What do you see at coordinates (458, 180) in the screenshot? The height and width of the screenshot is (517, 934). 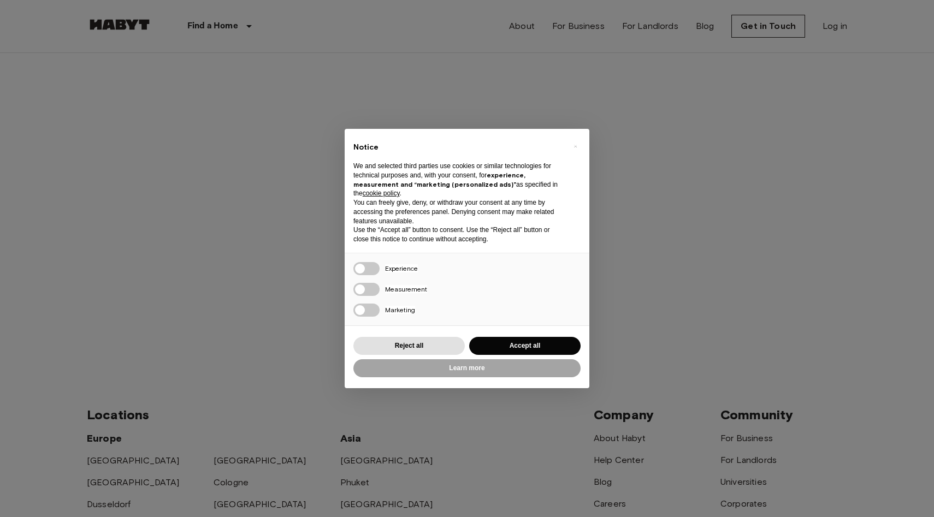 I see `p: We and selected third parties use cookies or similar technologies for technical purposes and, wit...` at bounding box center [458, 180].